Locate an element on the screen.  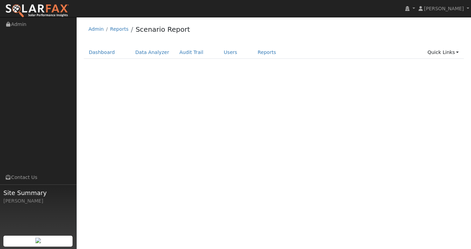
img: SolarFax is located at coordinates (37, 11).